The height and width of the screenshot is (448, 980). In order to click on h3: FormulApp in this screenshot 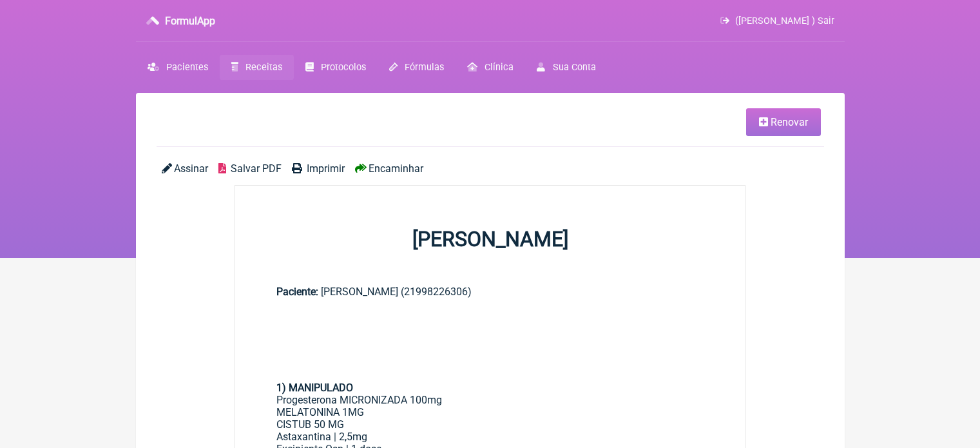, I will do `click(190, 21)`.